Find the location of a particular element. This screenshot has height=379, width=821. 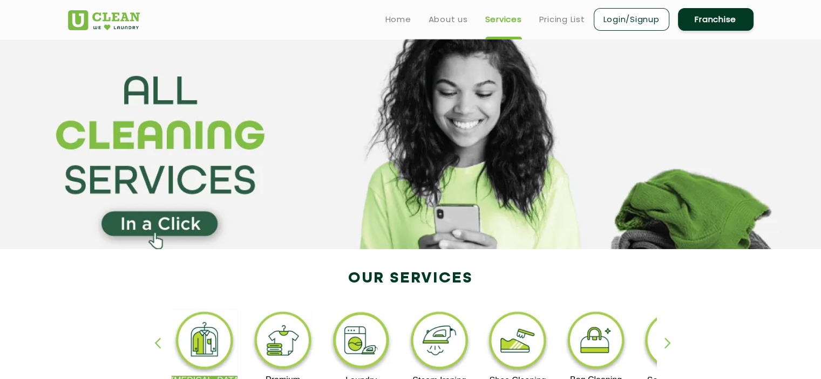

a: Login/Signup is located at coordinates (631, 19).